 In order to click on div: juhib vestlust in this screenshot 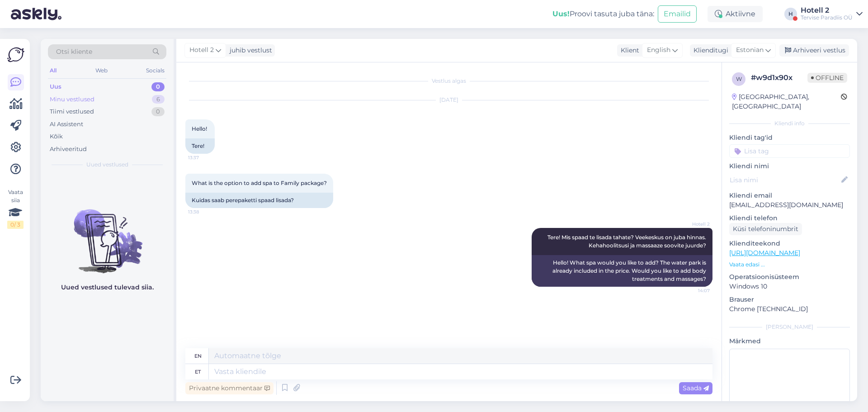, I will do `click(249, 50)`.